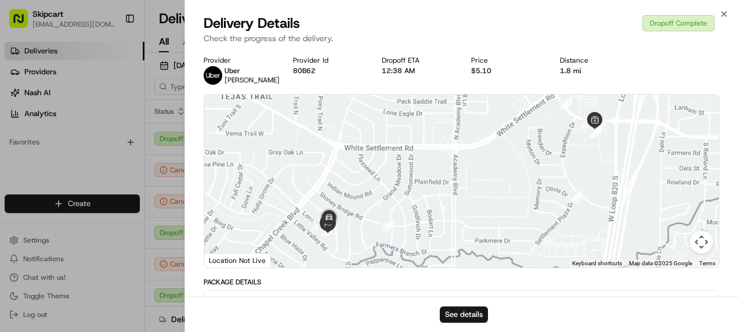  What do you see at coordinates (566, 103) in the screenshot?
I see `div: 9` at bounding box center [566, 103].